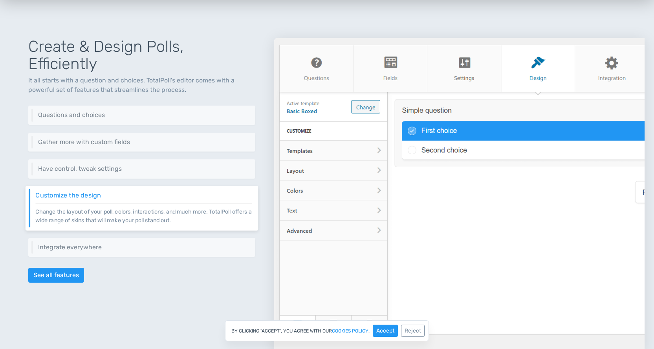 This screenshot has width=654, height=349. What do you see at coordinates (144, 142) in the screenshot?
I see `h6: Gather more with custom fields` at bounding box center [144, 142].